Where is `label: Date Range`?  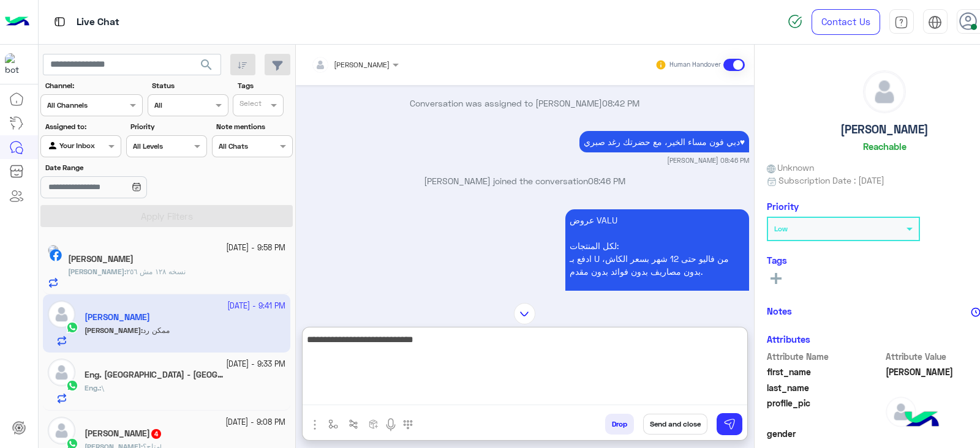
label: Date Range is located at coordinates (125, 168).